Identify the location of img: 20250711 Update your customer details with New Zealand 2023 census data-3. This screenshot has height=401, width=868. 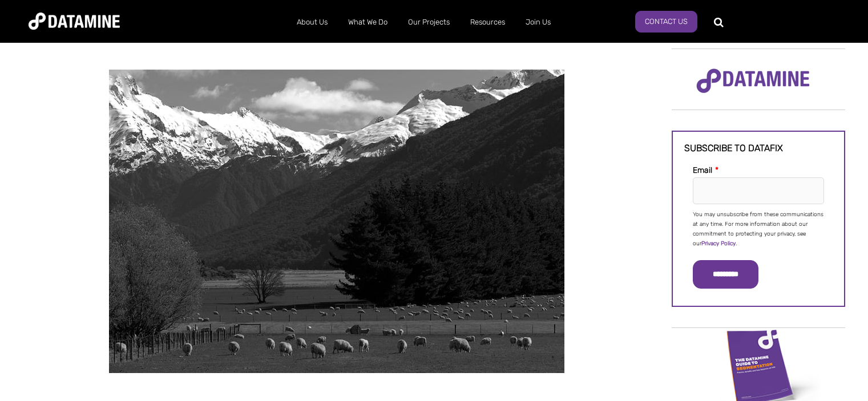
(337, 221).